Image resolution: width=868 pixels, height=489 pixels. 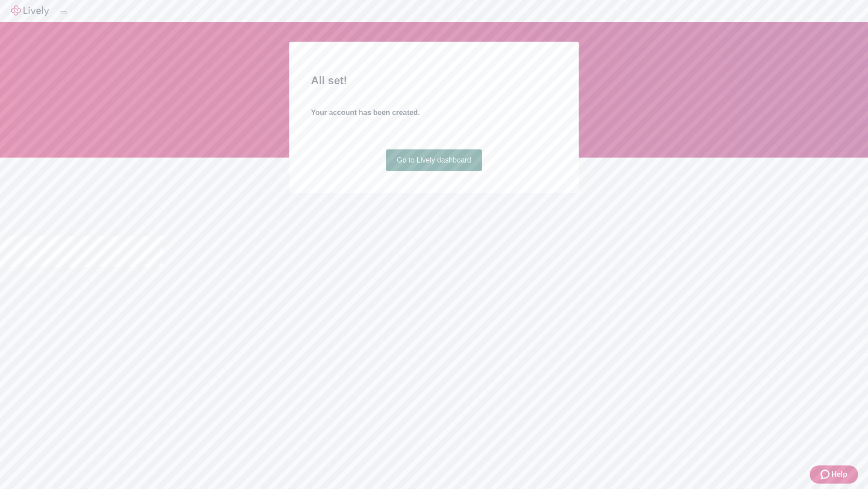 I want to click on span: Help, so click(x=839, y=474).